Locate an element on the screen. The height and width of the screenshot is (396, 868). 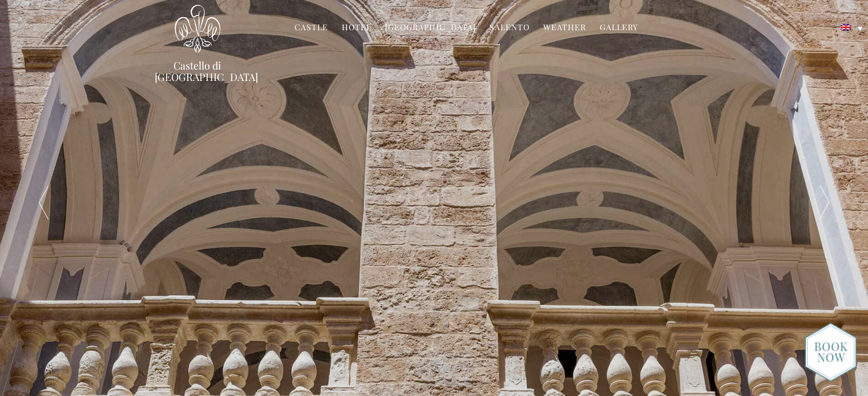
img: English is located at coordinates (845, 27).